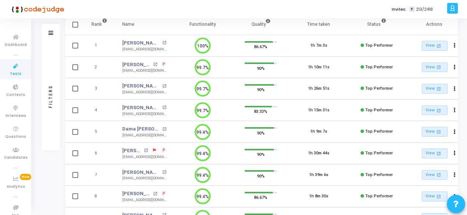  I want to click on span: Analytics, so click(16, 187).